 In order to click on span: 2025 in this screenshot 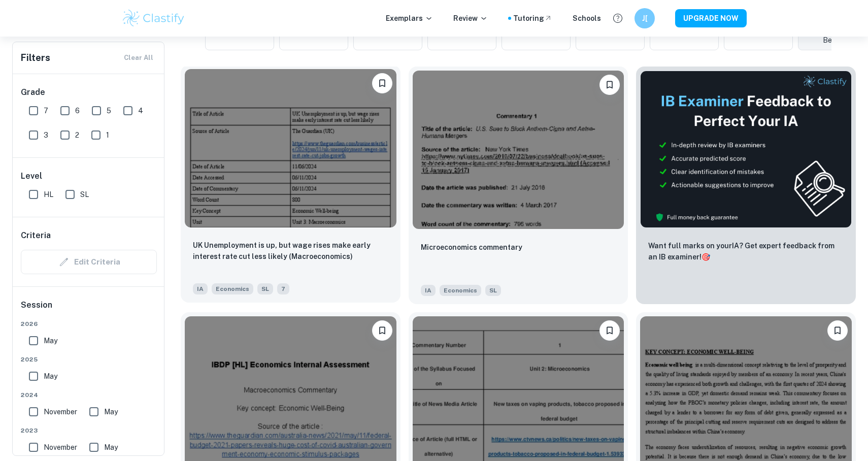, I will do `click(89, 359)`.